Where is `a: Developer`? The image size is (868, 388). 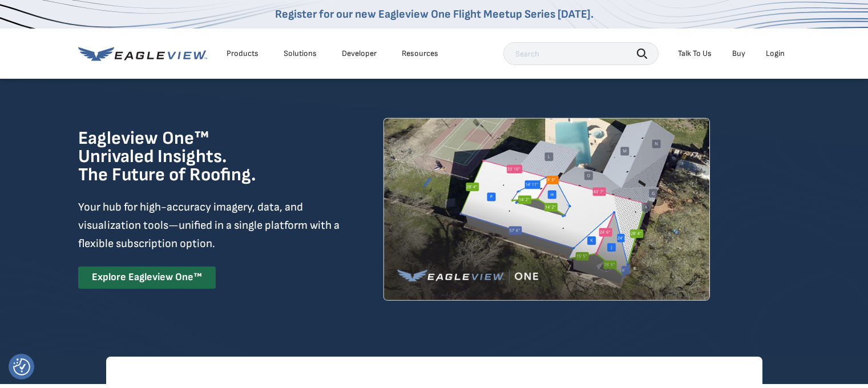
a: Developer is located at coordinates (359, 54).